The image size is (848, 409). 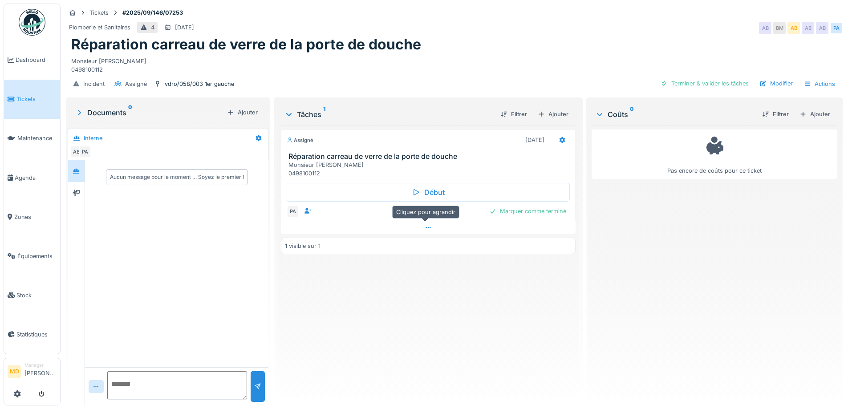 I want to click on a: Tickets, so click(x=32, y=99).